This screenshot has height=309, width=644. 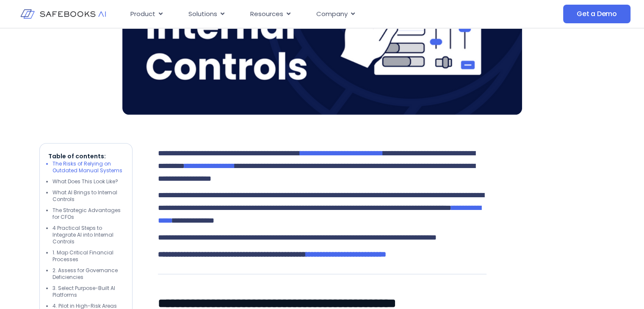 I want to click on li: 1. Map Critical Financial Processes, so click(x=88, y=256).